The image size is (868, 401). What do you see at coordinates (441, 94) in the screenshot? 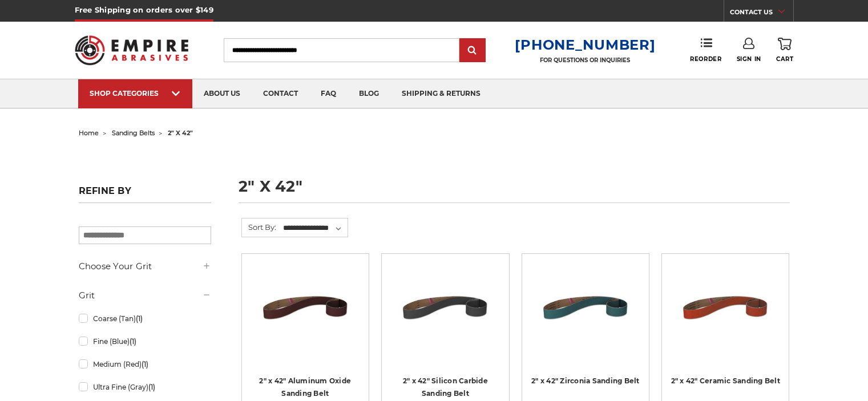
I see `a: shipping & returns` at bounding box center [441, 94].